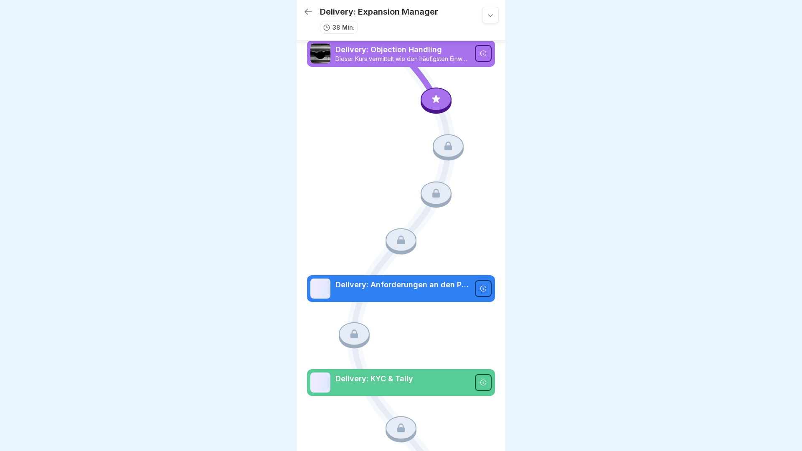  Describe the element at coordinates (379, 12) in the screenshot. I see `p: Delivery: Expansion Manager` at that location.